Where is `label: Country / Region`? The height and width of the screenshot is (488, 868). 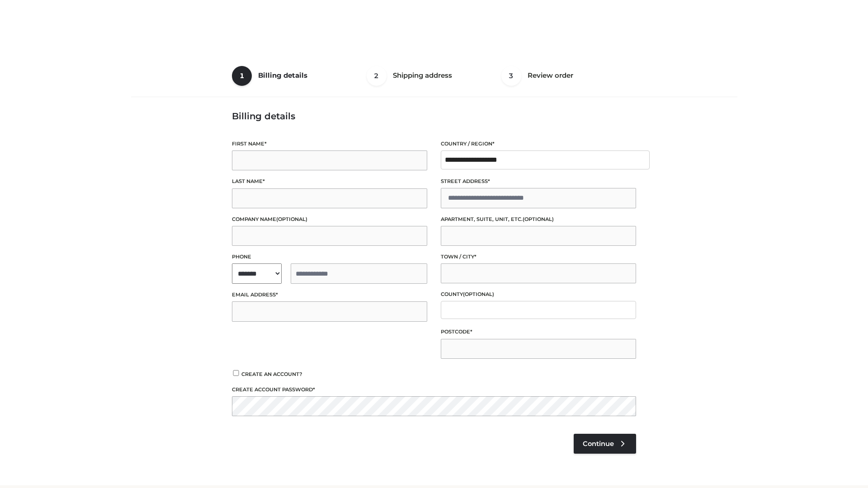
label: Country / Region is located at coordinates (538, 144).